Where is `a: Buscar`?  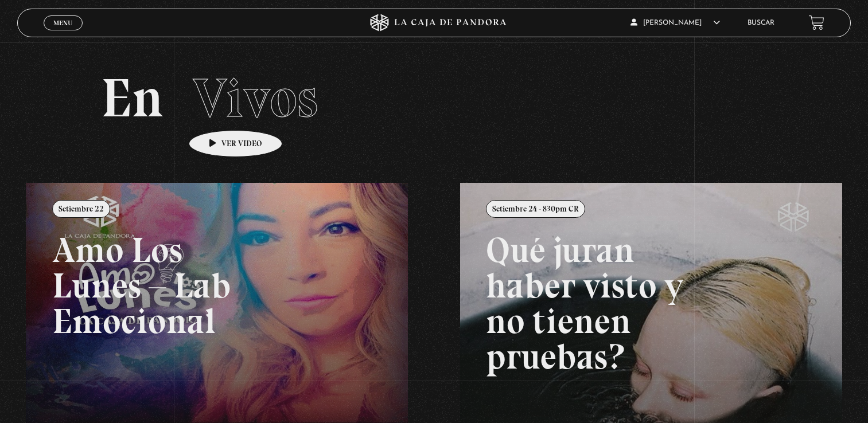 a: Buscar is located at coordinates (760, 23).